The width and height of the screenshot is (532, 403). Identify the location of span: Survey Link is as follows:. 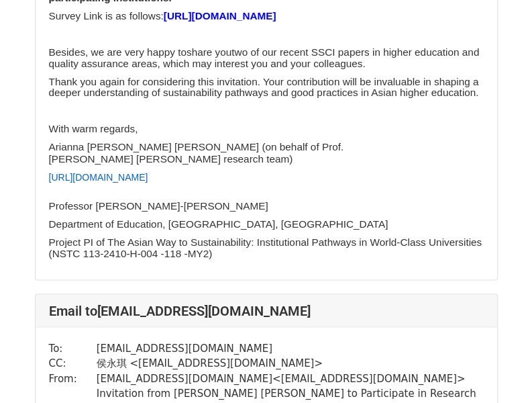
(106, 15).